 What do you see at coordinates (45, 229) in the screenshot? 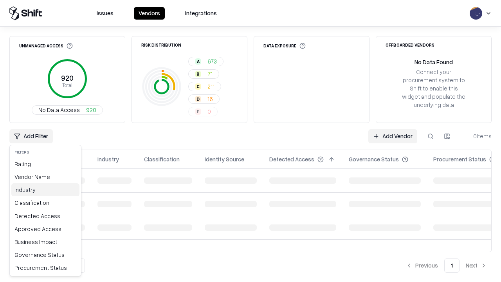
I see `div: Approved Access` at bounding box center [45, 229].